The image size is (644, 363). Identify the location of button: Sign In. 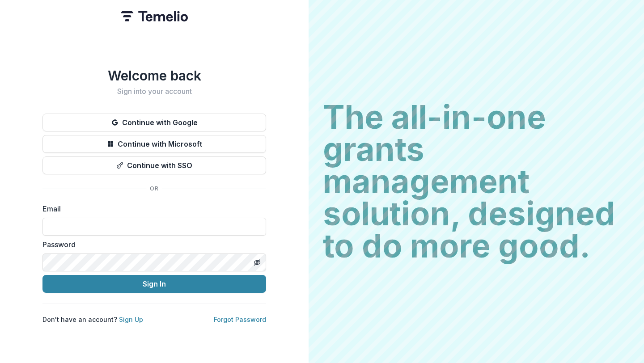
(154, 284).